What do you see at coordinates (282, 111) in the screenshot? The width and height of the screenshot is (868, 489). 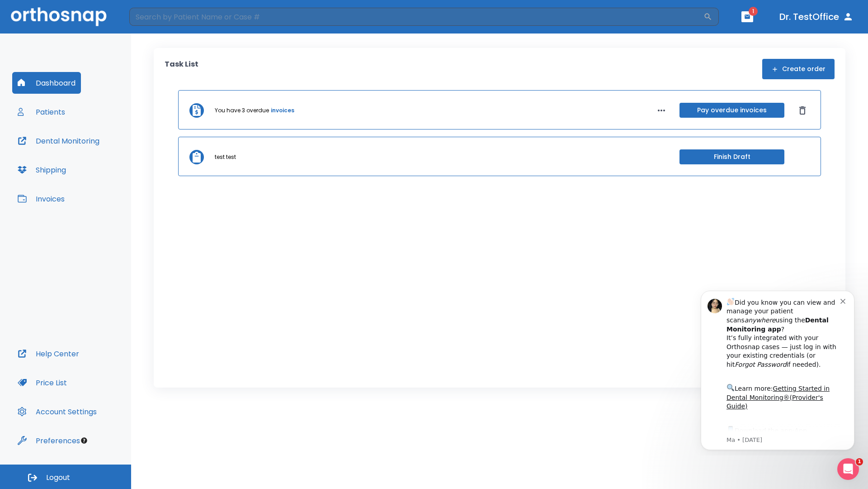 I see `a: invoices` at bounding box center [282, 111].